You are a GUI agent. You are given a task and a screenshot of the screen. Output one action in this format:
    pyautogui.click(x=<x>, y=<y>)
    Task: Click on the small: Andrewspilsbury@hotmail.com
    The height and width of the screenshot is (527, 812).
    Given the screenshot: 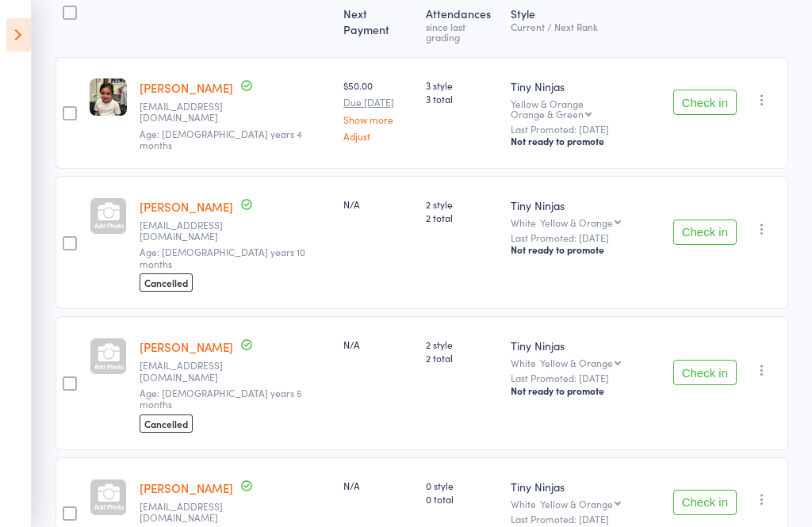 What is the action you would take?
    pyautogui.click(x=191, y=231)
    